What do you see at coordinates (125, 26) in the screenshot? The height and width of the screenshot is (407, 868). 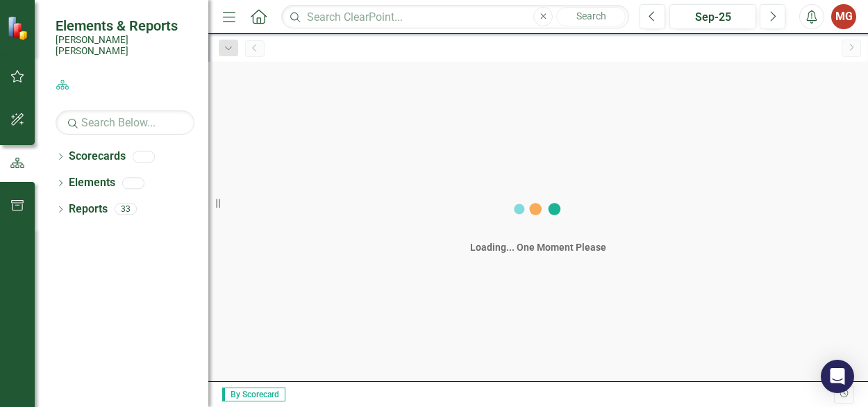 I see `span: Elements & Reports` at bounding box center [125, 26].